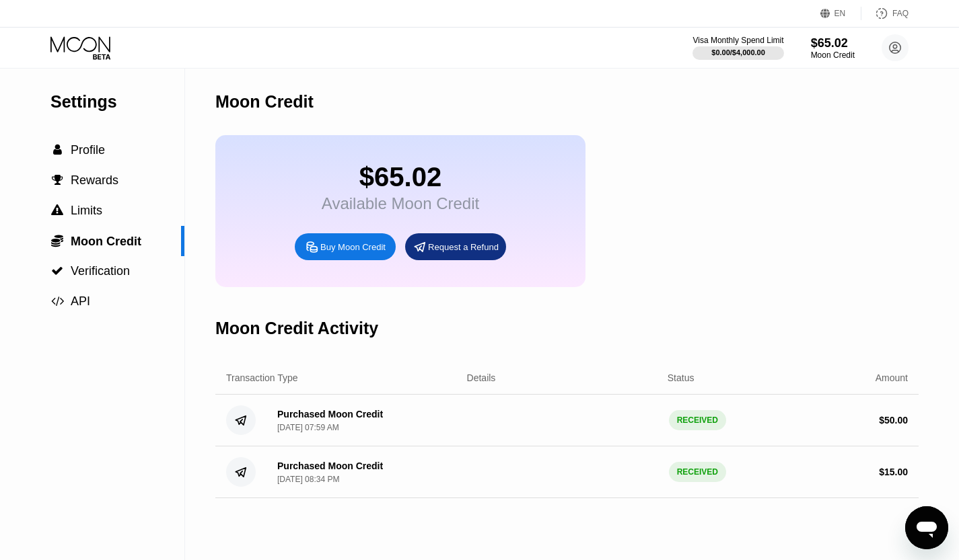 Image resolution: width=959 pixels, height=560 pixels. Describe the element at coordinates (94, 180) in the screenshot. I see `span: Rewards` at that location.